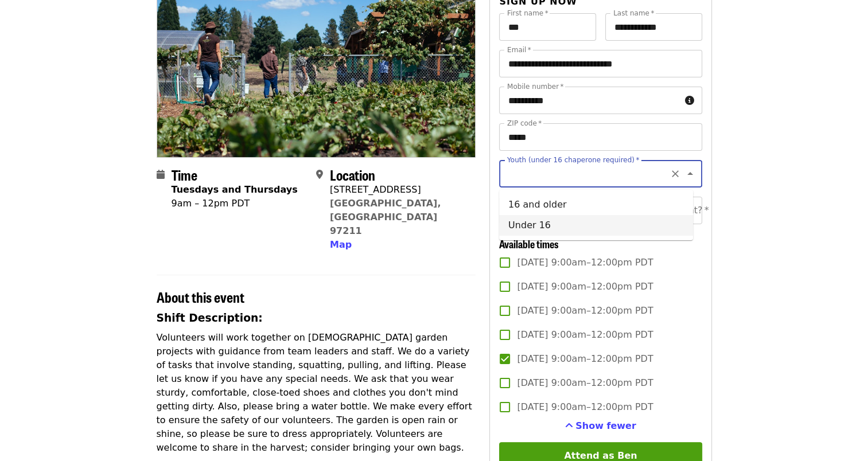  I want to click on label: Youth (under 16 chaperone required), so click(573, 160).